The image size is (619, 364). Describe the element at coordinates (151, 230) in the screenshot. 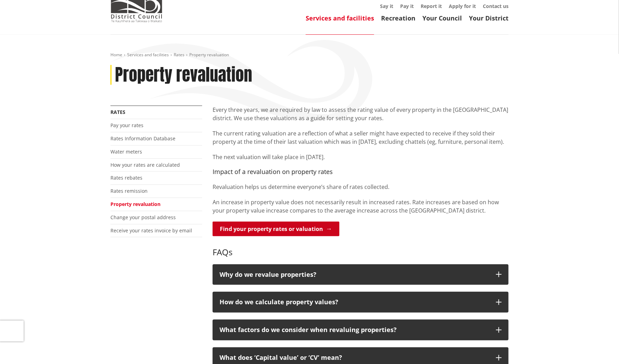

I see `a: Receive your rates invoice by email` at that location.